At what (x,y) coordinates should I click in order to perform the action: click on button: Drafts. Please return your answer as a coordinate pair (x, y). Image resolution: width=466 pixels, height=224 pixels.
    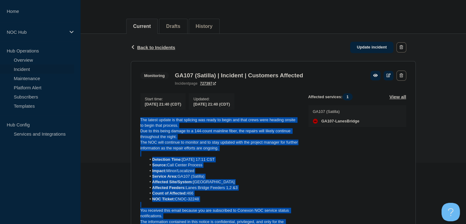
    Looking at the image, I should click on (173, 26).